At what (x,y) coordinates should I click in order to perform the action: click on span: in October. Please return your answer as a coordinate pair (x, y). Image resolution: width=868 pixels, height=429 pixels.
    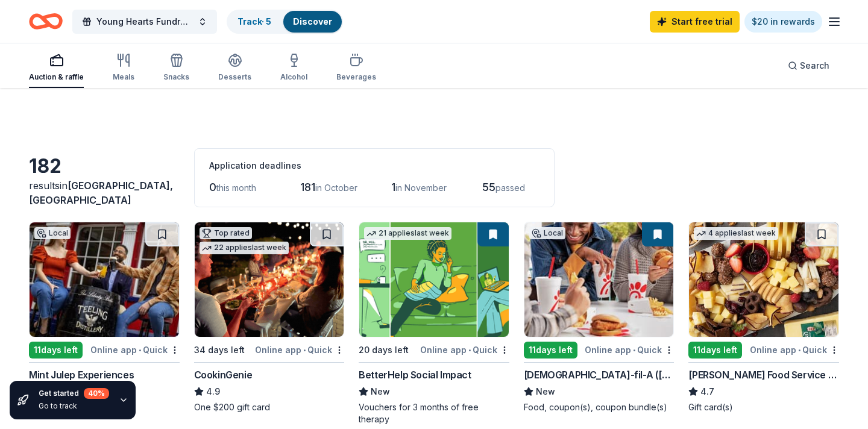
    Looking at the image, I should click on (336, 188).